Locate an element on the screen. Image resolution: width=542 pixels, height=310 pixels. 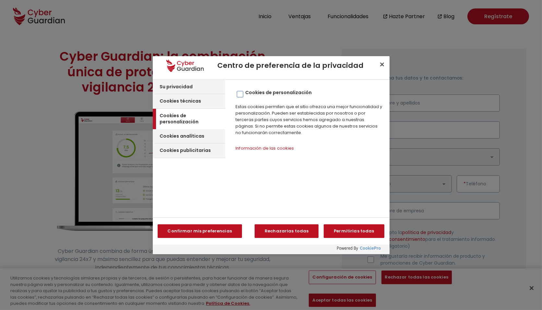
div: Centro de preferencia de la privacidad is located at coordinates (271, 155).